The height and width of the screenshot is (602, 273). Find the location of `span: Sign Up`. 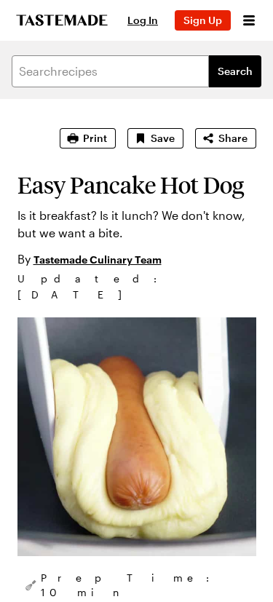

span: Sign Up is located at coordinates (202, 20).